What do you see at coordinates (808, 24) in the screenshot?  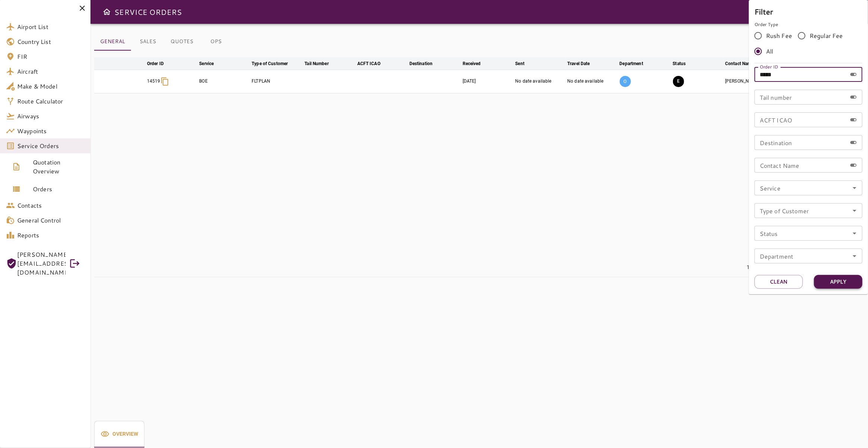 I see `p: Order Type` at bounding box center [808, 24].